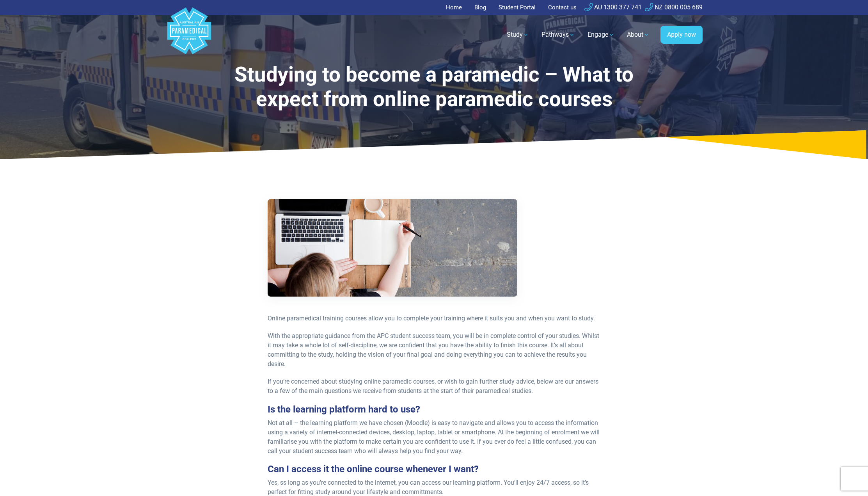 Image resolution: width=868 pixels, height=496 pixels. Describe the element at coordinates (638, 35) in the screenshot. I see `a: About` at that location.